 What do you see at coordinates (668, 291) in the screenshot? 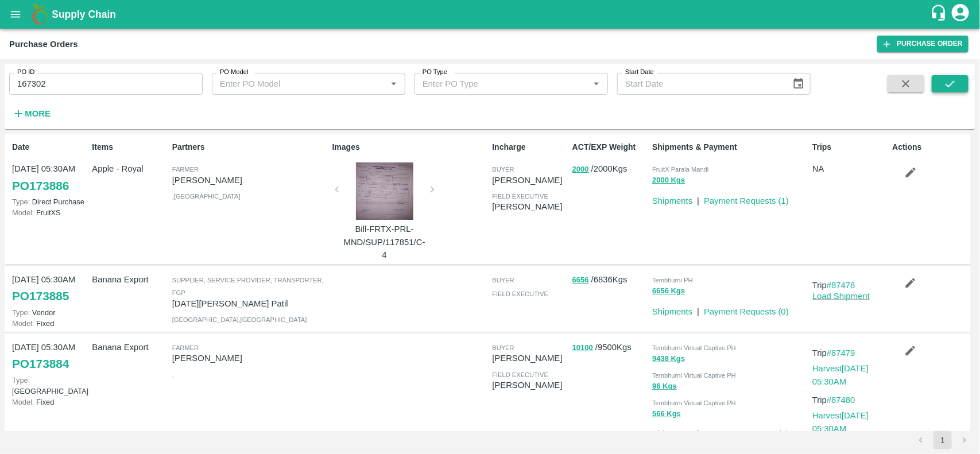
I see `button: 6656 Kgs` at bounding box center [668, 291].